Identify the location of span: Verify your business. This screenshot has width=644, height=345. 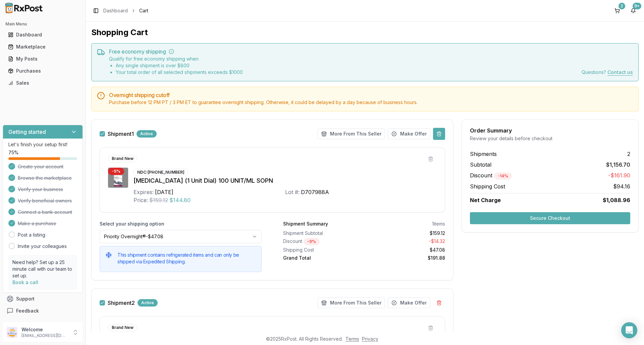
(41, 190).